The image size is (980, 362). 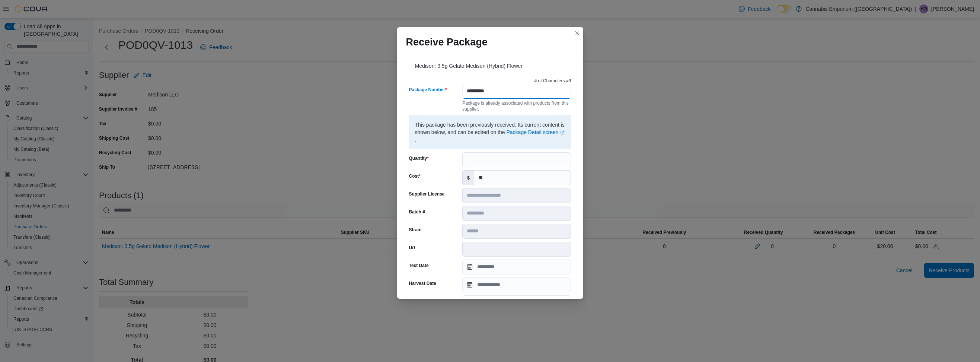 I want to click on p: This package has been previously received. Its current content is shown below, and can be edited ..., so click(x=490, y=132).